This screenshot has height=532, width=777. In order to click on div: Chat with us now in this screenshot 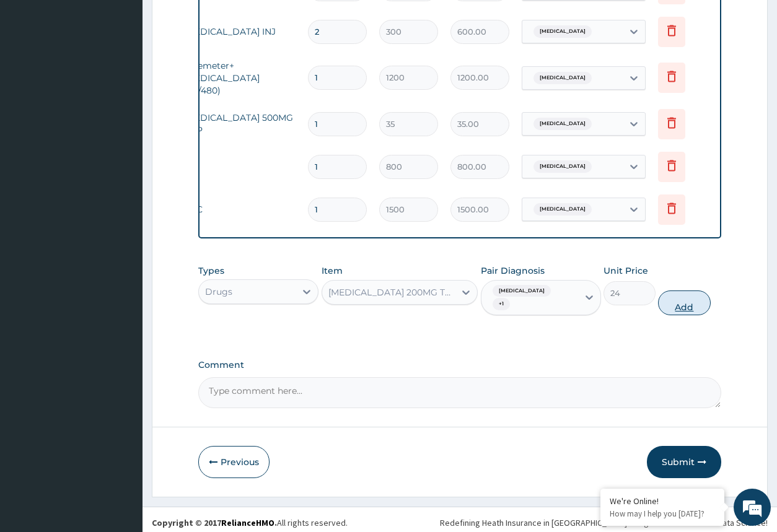, I will do `click(136, 77)`.